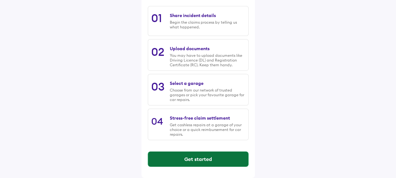 This screenshot has height=178, width=396. What do you see at coordinates (186, 83) in the screenshot?
I see `div: Select a garage` at bounding box center [186, 83].